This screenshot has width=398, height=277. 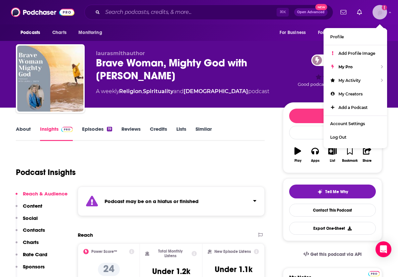 I want to click on div: 24Good podcast? Give it some love!, so click(x=332, y=71).